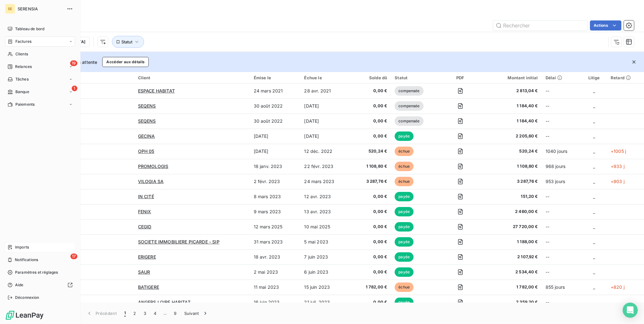  Describe the element at coordinates (151, 181) in the screenshot. I see `span: VILOGIA SA` at that location.